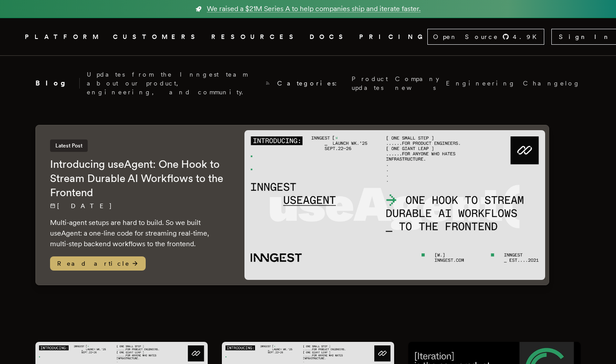 This screenshot has height=364, width=616. What do you see at coordinates (63, 37) in the screenshot?
I see `span: PLATFORM` at bounding box center [63, 37].